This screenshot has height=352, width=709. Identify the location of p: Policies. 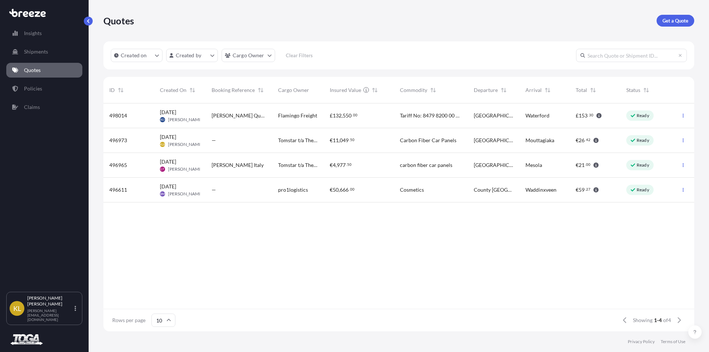
(33, 89).